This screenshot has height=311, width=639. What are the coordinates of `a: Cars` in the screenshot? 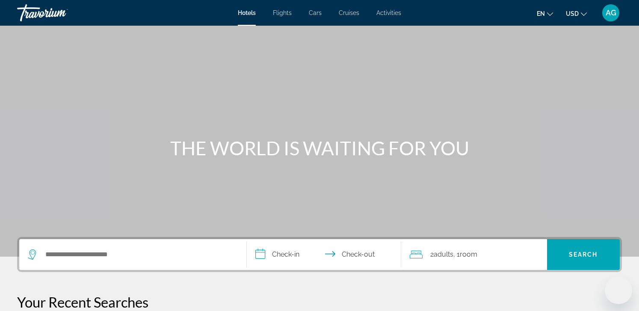 It's located at (315, 13).